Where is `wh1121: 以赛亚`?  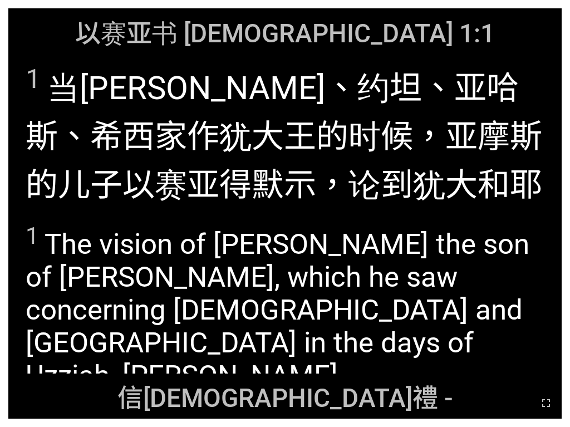 wh1121: 以赛亚 is located at coordinates (284, 209).